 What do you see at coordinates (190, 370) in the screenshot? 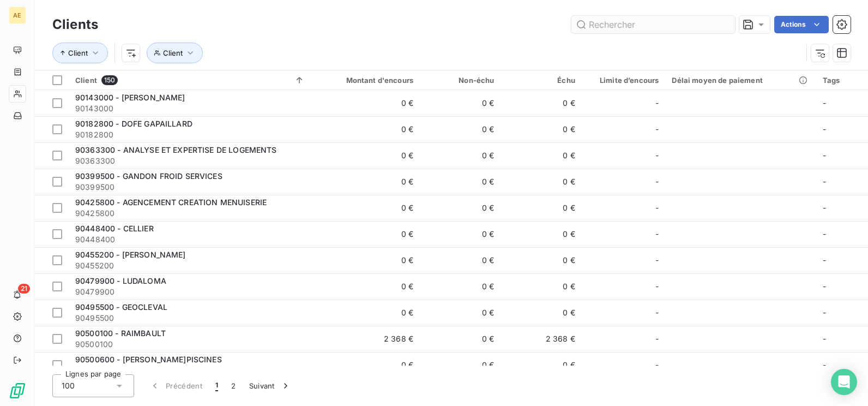
I see `span: 90500600` at bounding box center [190, 370].